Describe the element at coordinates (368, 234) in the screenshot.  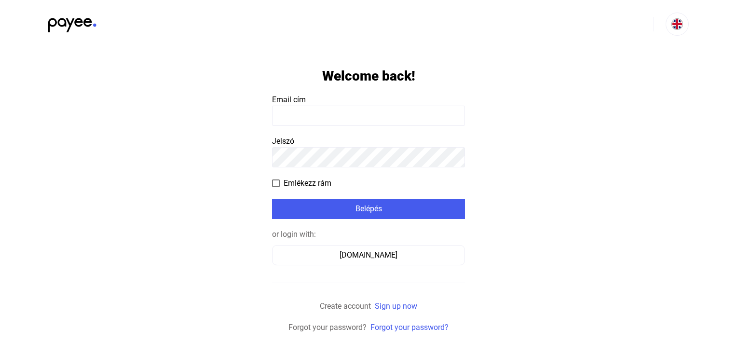
I see `div: or login with:` at that location.